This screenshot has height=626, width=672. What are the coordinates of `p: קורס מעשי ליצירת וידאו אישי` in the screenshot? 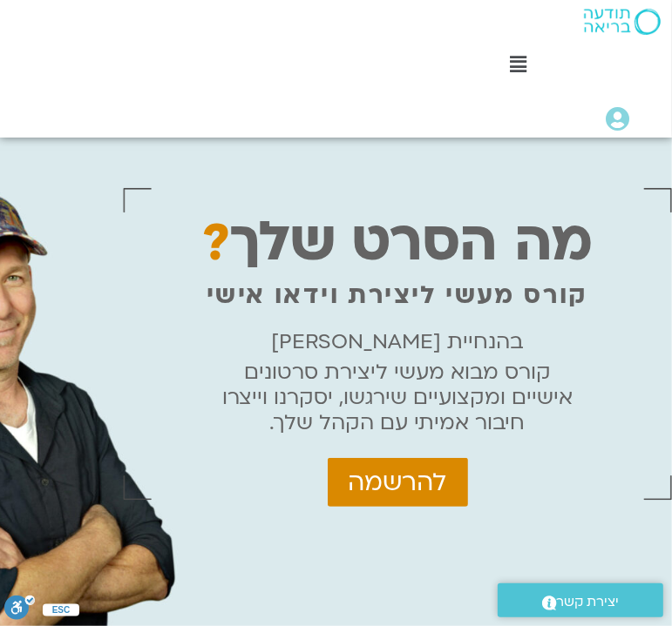 It's located at (397, 295).